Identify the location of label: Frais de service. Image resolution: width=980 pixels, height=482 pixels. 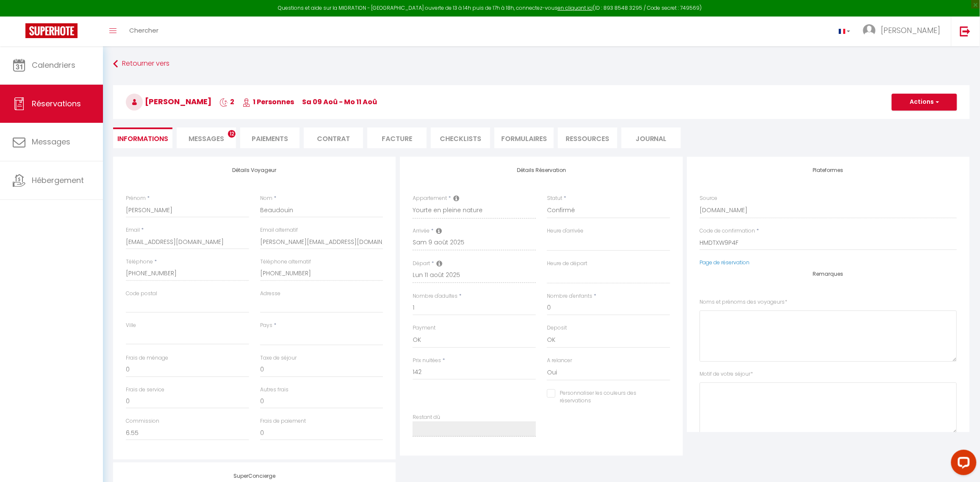
(145, 389).